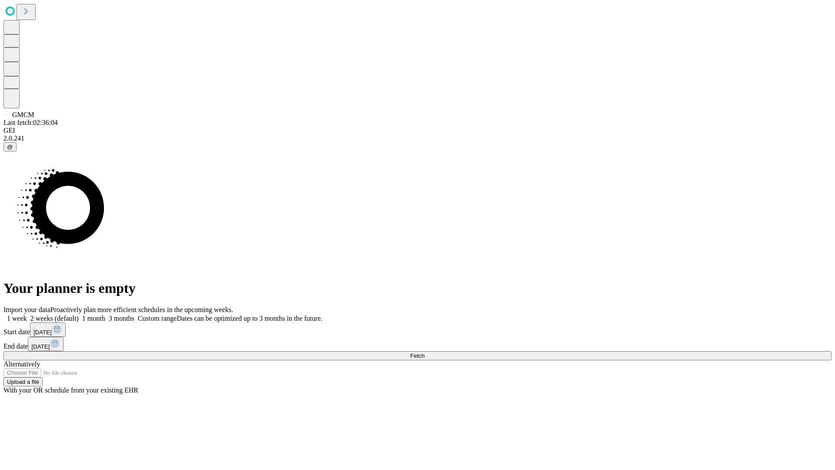 The image size is (835, 470). What do you see at coordinates (142, 309) in the screenshot?
I see `span: Proactively plan more efficient schedules in the upcoming weeks.` at bounding box center [142, 309].